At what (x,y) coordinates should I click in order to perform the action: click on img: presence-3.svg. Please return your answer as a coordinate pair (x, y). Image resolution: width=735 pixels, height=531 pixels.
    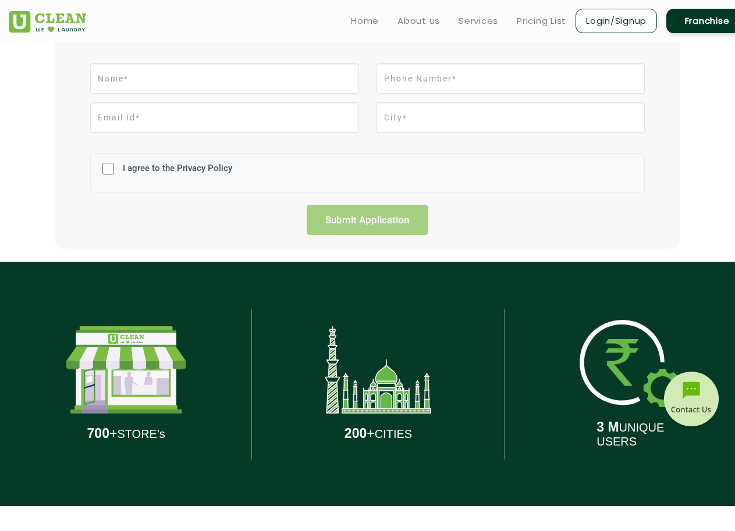
    Looking at the image, I should click on (630, 364).